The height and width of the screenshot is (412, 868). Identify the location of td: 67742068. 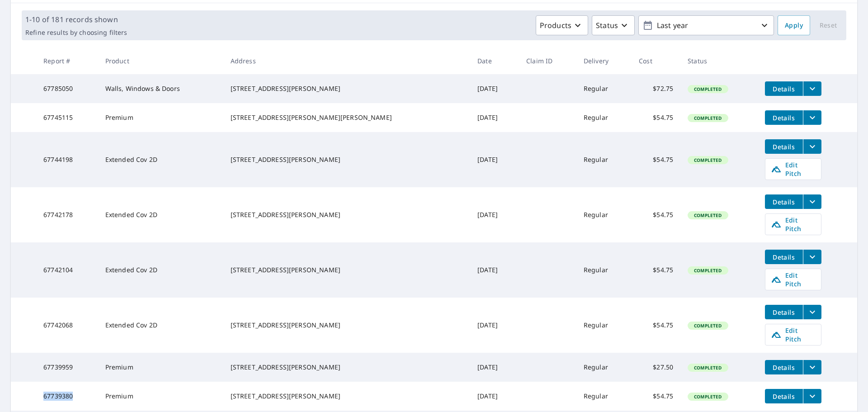
(67, 325).